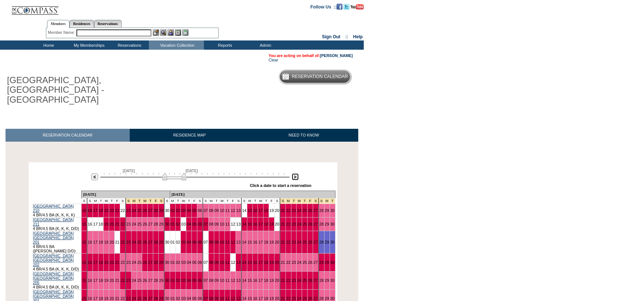 This screenshot has width=636, height=301. I want to click on a: NEED TO KNOW, so click(304, 135).